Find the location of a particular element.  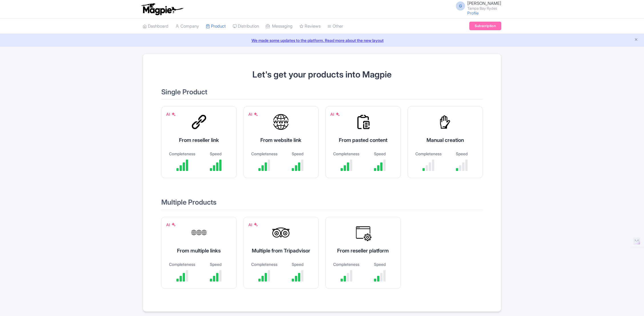

a: Company is located at coordinates (187, 26).